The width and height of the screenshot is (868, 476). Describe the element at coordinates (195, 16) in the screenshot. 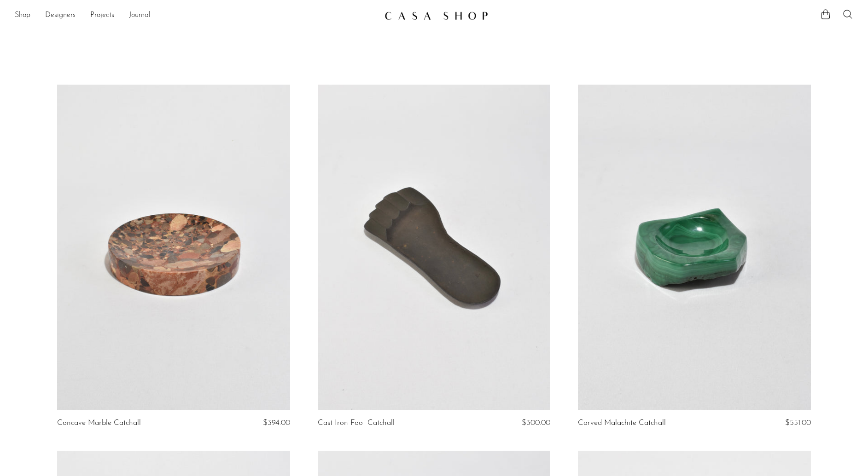

I see `nav: Desktop navigation` at that location.